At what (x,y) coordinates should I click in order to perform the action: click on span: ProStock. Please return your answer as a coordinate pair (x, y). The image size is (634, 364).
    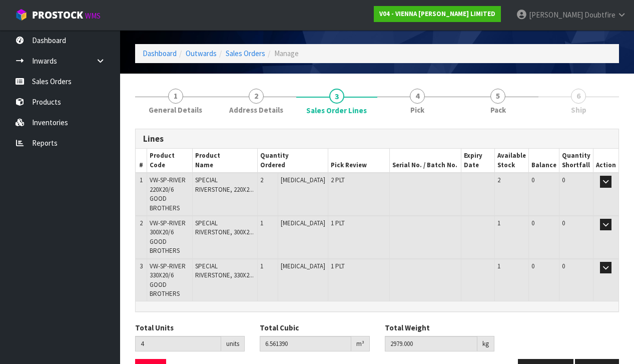
    Looking at the image, I should click on (57, 15).